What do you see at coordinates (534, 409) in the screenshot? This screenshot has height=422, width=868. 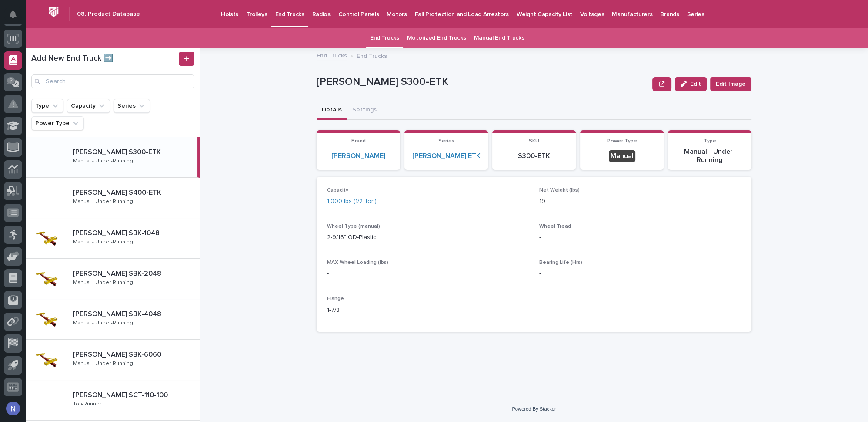 I see `a: Powered By Stacker` at bounding box center [534, 409].